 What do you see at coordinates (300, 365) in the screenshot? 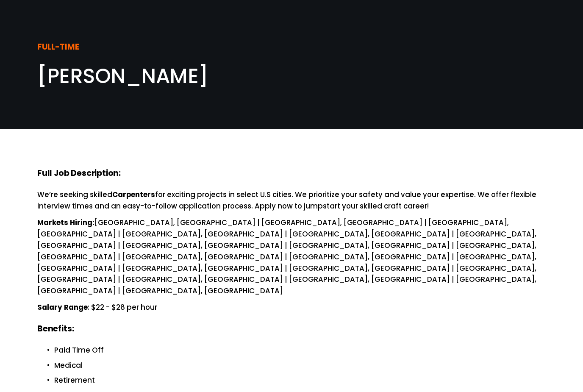
I see `p: Medical` at bounding box center [300, 365].